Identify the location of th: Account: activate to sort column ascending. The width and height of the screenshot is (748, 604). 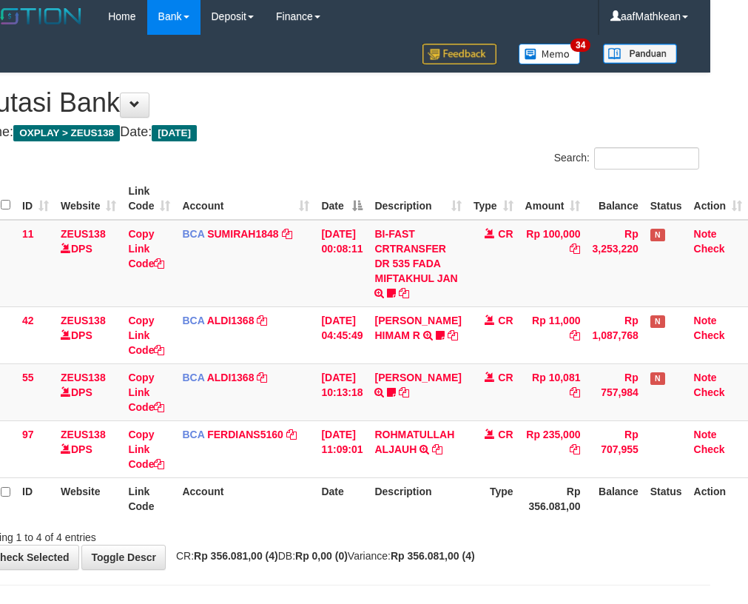
(246, 198).